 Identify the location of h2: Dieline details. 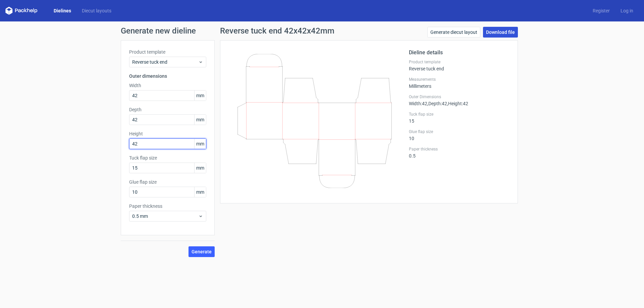
(459, 53).